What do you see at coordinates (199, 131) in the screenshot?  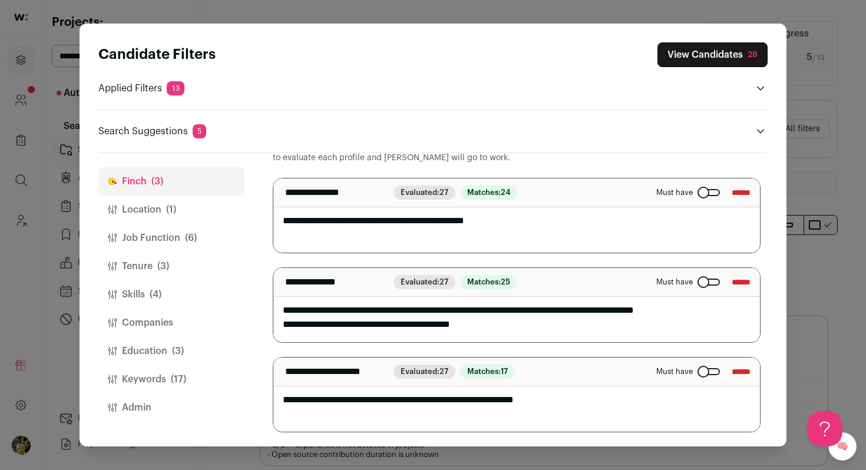 I see `span: 5` at bounding box center [199, 131].